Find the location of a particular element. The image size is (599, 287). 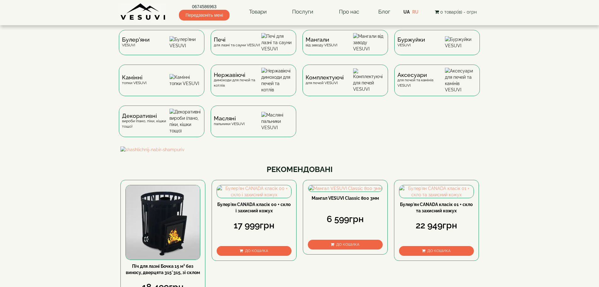

div: димоходи для печей та котлів is located at coordinates (237, 80).